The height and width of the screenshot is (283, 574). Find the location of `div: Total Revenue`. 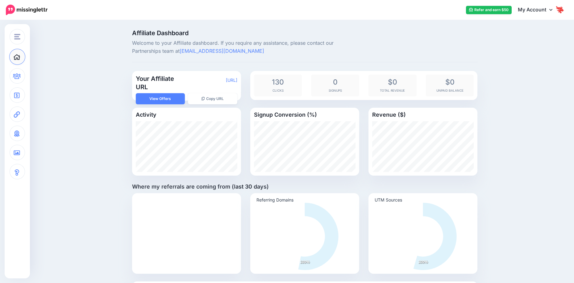

div: Total Revenue is located at coordinates (393, 86).